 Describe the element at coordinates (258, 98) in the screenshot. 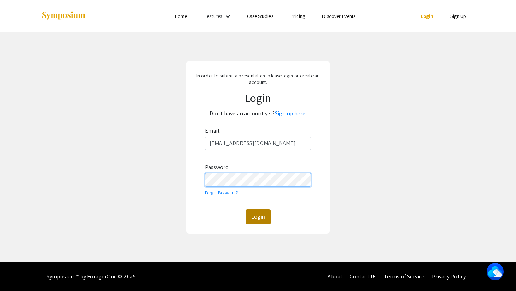

I see `h1: Login` at that location.